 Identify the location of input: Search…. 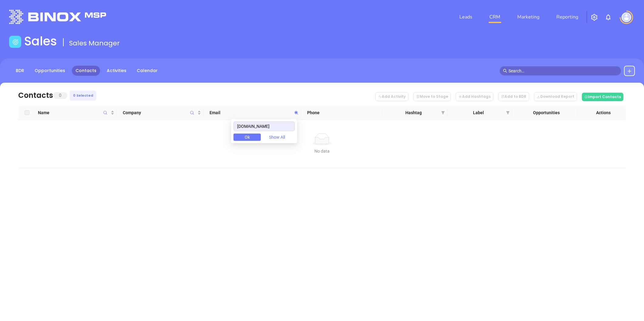
(563, 71).